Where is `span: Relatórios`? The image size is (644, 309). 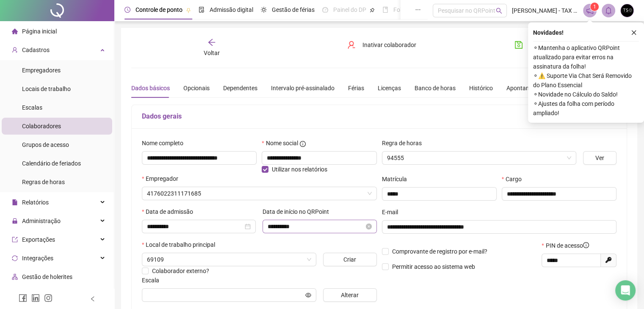
span: Relatórios is located at coordinates (35, 202).